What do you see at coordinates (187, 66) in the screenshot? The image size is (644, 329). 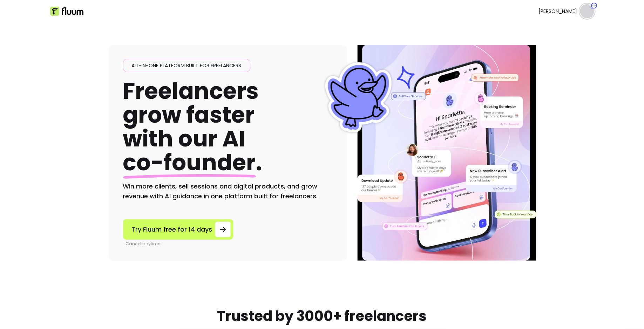 I see `span: All-in-one platform built for freelancers` at bounding box center [187, 66].